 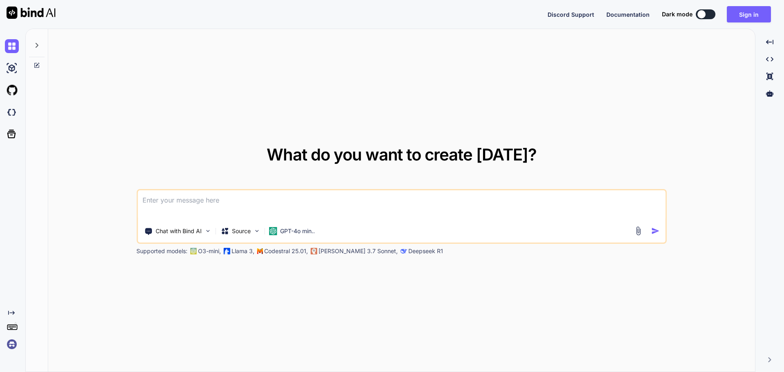 What do you see at coordinates (628, 14) in the screenshot?
I see `span: Documentation` at bounding box center [628, 14].